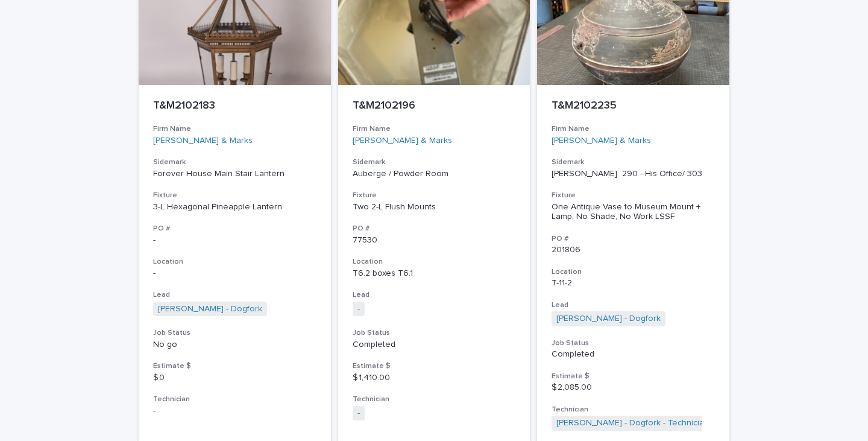  What do you see at coordinates (234, 344) in the screenshot?
I see `p: No go` at bounding box center [234, 344].